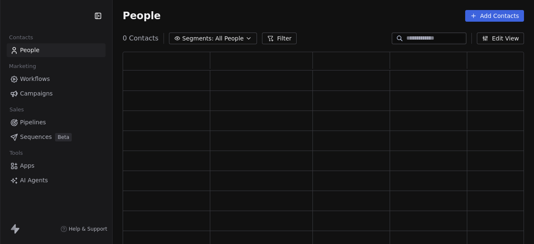  Describe the element at coordinates (36, 93) in the screenshot. I see `span: Campaigns` at that location.